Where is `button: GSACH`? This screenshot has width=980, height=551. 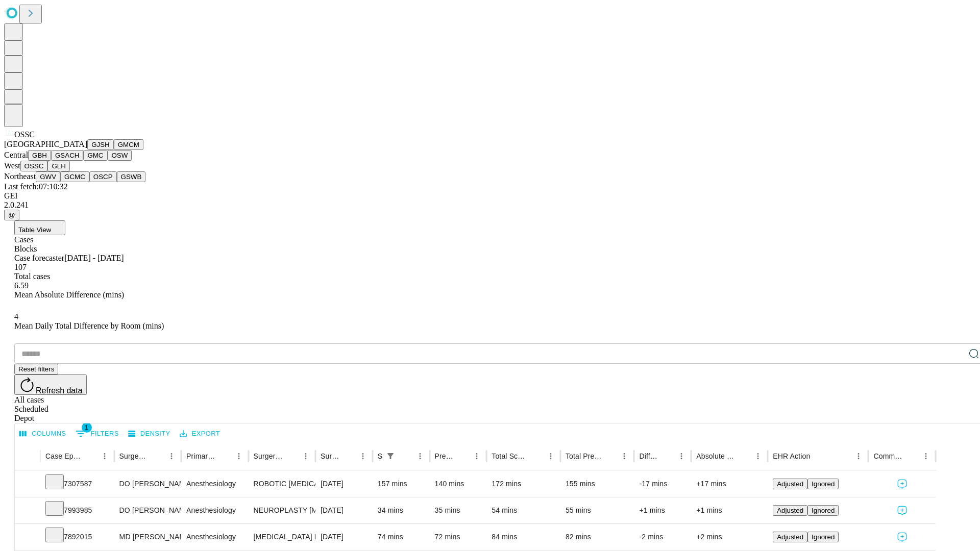
button: GSACH is located at coordinates (67, 156).